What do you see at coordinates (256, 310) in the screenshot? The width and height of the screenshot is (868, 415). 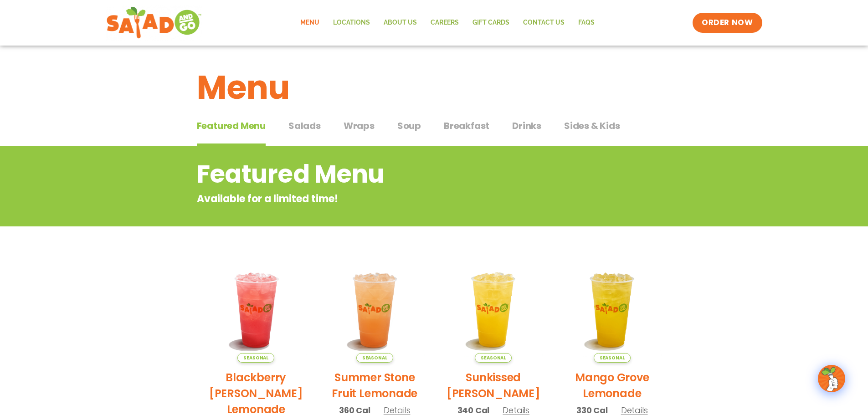 I see `img: Product photo for Blackberry Bramble Lemonade` at bounding box center [256, 310].